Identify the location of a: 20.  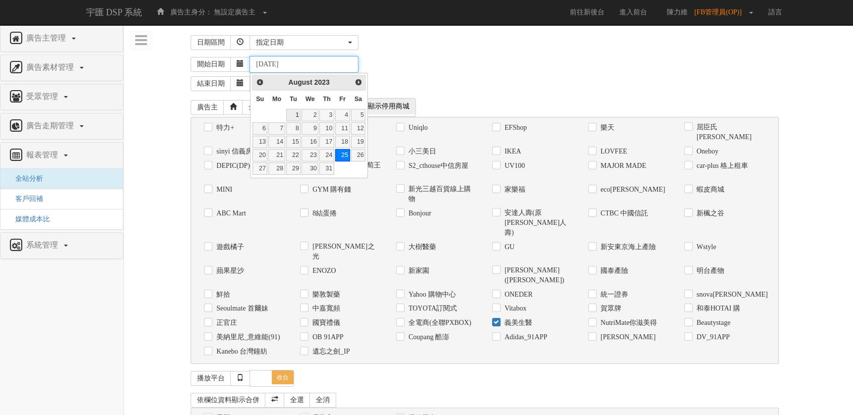
(260, 155).